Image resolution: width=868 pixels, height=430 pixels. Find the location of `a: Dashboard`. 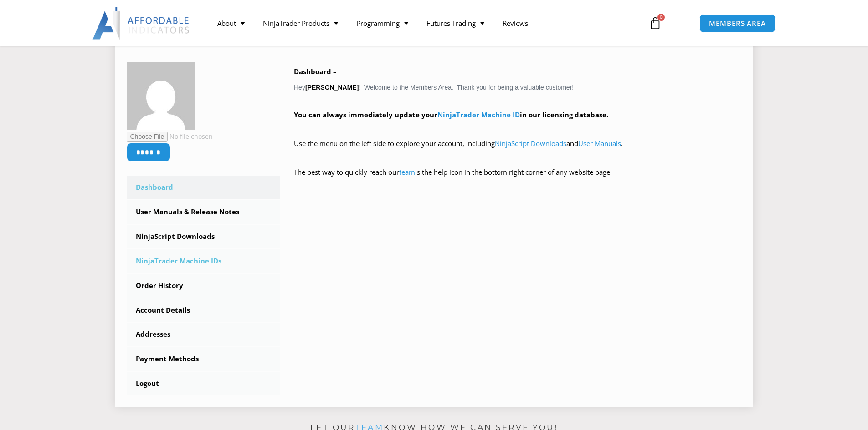

a: Dashboard is located at coordinates (203, 187).